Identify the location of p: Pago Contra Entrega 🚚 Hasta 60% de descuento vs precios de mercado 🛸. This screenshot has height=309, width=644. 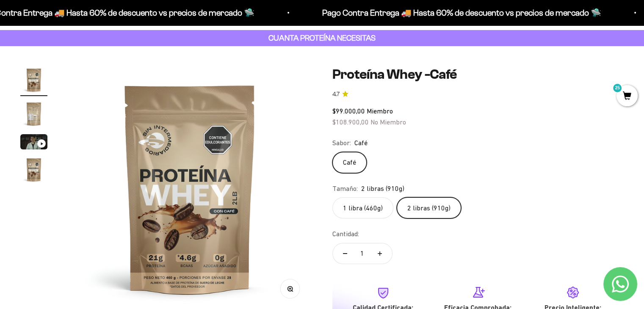
(461, 13).